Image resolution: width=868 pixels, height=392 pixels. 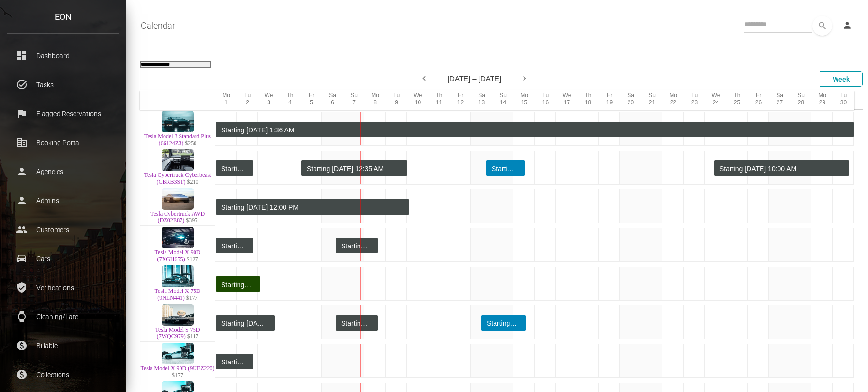 What do you see at coordinates (63, 259) in the screenshot?
I see `p: Cars` at bounding box center [63, 259].